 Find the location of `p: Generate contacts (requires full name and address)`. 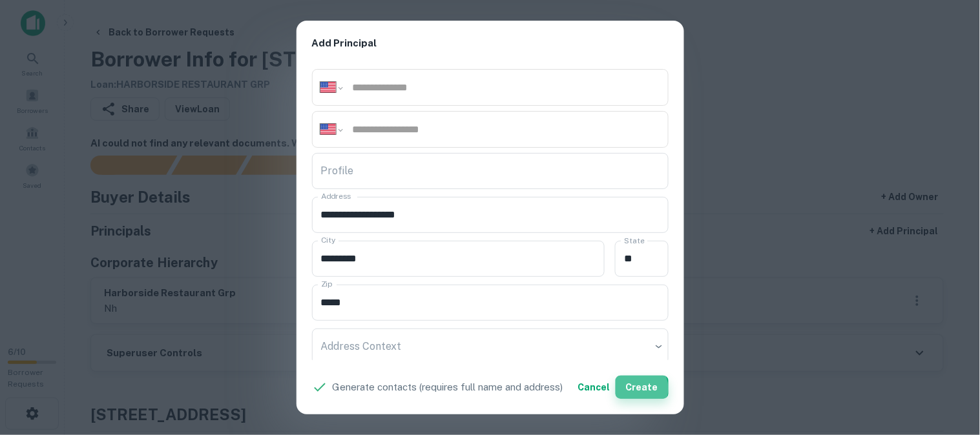

p: Generate contacts (requires full name and address) is located at coordinates (448, 387).